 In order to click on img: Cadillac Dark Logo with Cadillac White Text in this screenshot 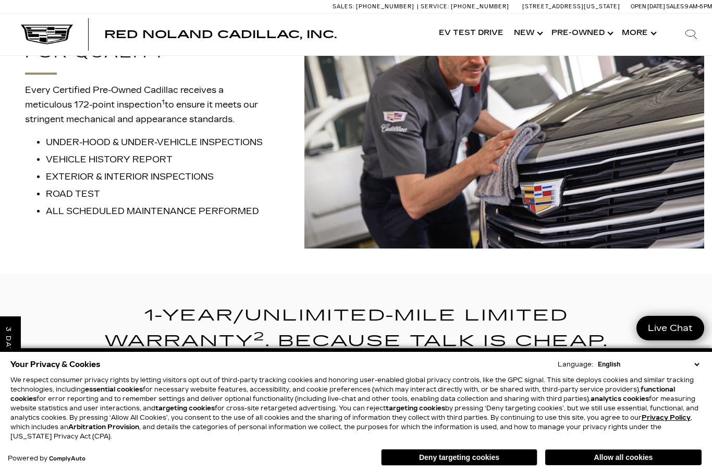, I will do `click(47, 34)`.